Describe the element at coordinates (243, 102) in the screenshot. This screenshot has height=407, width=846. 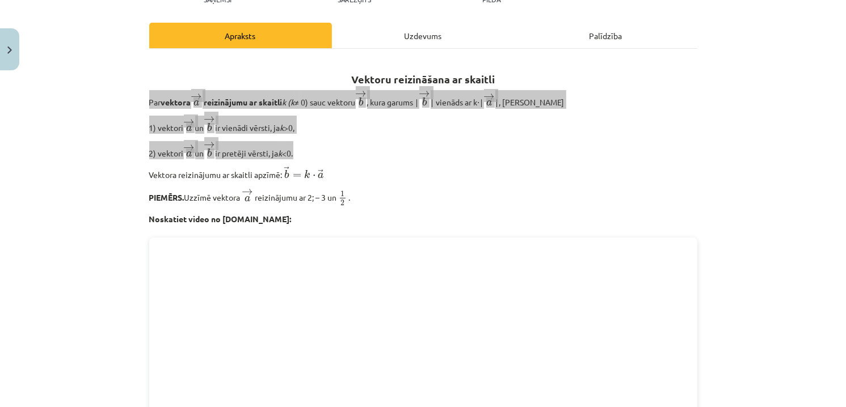
I see `b: reizinājumu ar skaitli` at that location.